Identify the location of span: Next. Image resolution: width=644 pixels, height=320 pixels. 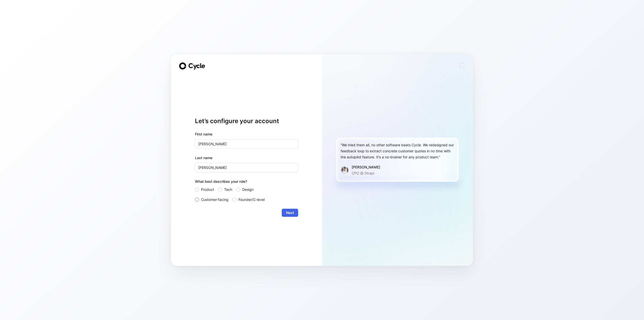
(290, 213).